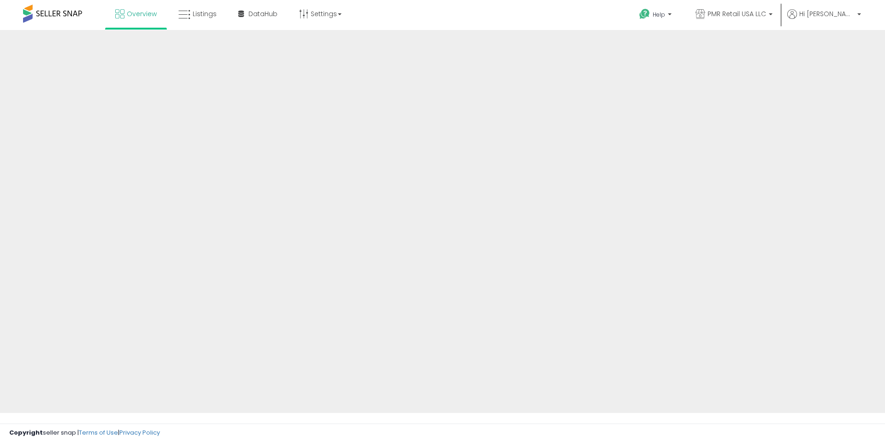 Image resolution: width=885 pixels, height=442 pixels. Describe the element at coordinates (263, 14) in the screenshot. I see `span: DataHub` at that location.